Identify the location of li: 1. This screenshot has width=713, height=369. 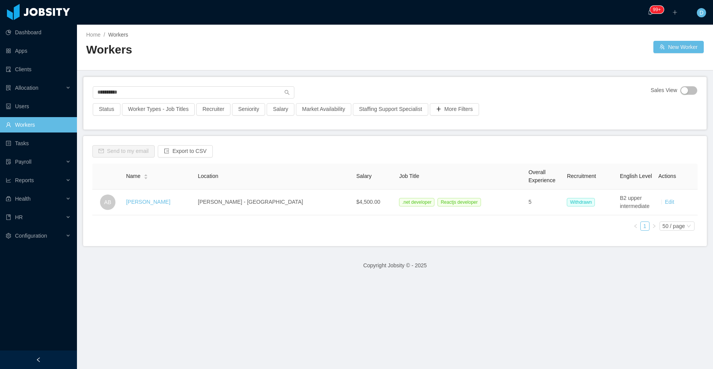
(645, 226).